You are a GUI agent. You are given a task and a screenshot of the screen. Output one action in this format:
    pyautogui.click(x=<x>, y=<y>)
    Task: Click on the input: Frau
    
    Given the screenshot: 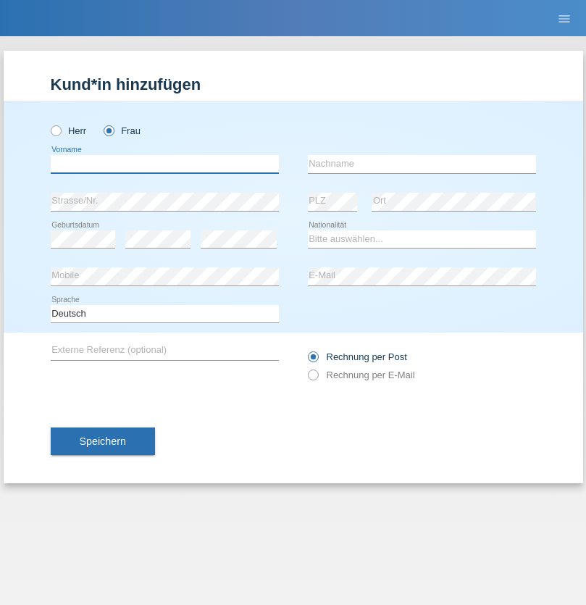 What is the action you would take?
    pyautogui.click(x=108, y=130)
    